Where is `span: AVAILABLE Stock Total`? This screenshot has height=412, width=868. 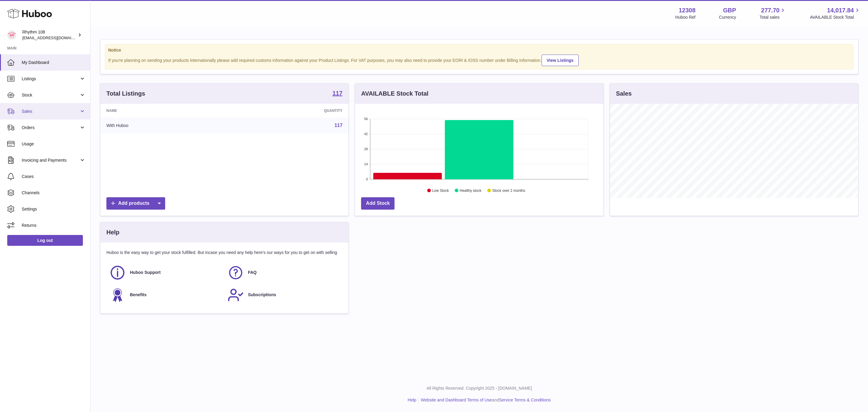
span: AVAILABLE Stock Total is located at coordinates (835, 17).